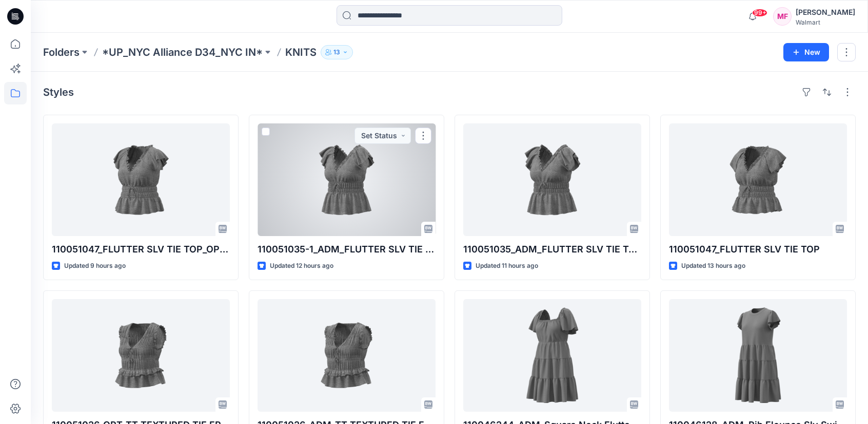 The image size is (868, 424). What do you see at coordinates (61, 52) in the screenshot?
I see `p: Folders` at bounding box center [61, 52].